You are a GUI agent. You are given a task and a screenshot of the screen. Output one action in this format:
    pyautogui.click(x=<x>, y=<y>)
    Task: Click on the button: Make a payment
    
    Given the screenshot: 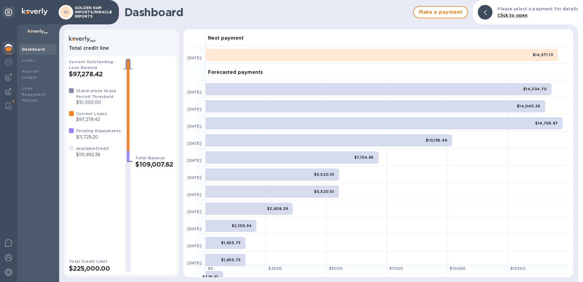 What is the action you would take?
    pyautogui.click(x=440, y=12)
    